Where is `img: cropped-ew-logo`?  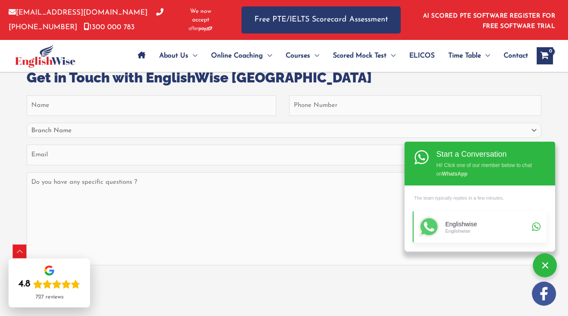
img: cropped-ew-logo is located at coordinates (45, 56).